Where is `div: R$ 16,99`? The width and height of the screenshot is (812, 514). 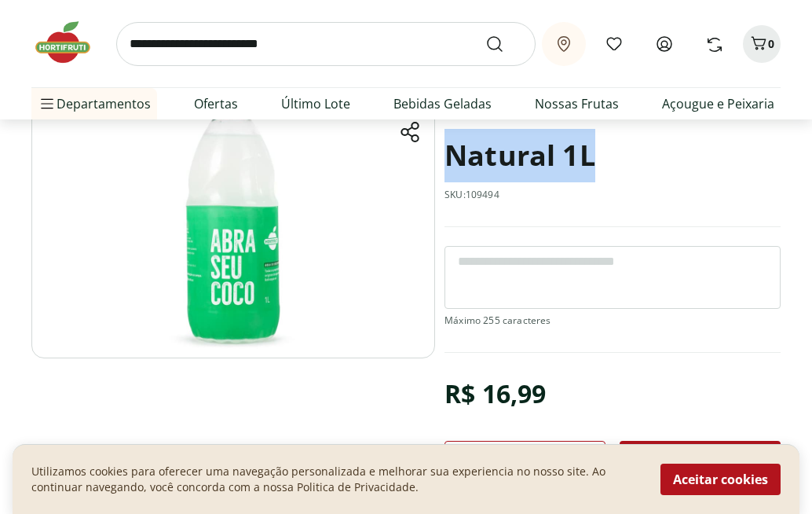
div: R$ 16,99 is located at coordinates (494, 394).